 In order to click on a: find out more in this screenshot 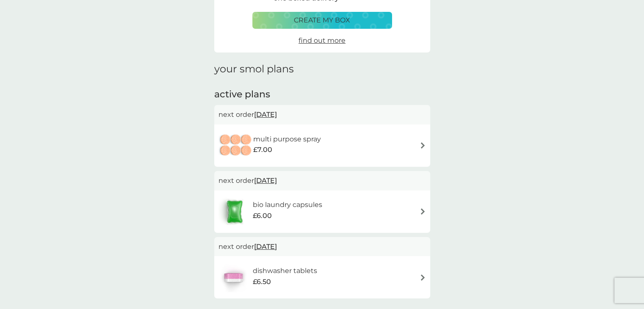, I will do `click(322, 41)`.